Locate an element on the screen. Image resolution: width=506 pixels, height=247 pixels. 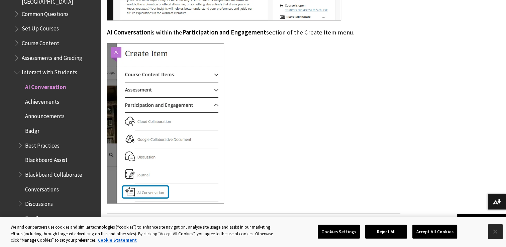
button: Accept All Cookies is located at coordinates (435, 232).